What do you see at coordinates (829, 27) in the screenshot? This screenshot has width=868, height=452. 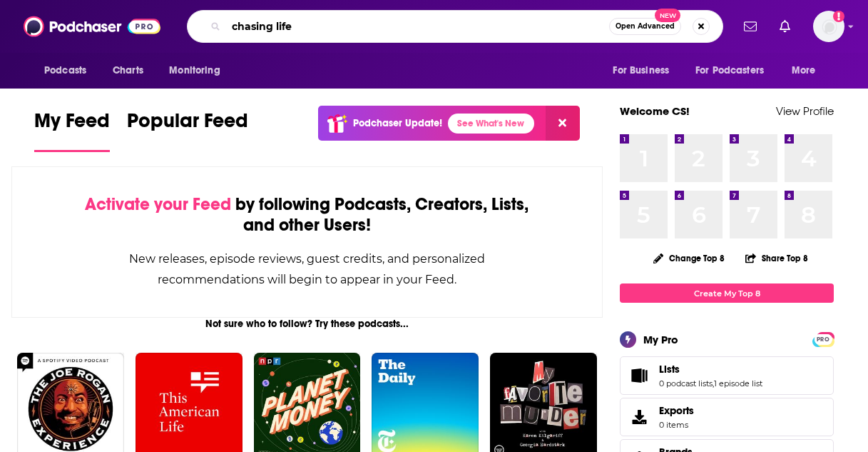 I see `button: Show profile menu` at bounding box center [829, 27].